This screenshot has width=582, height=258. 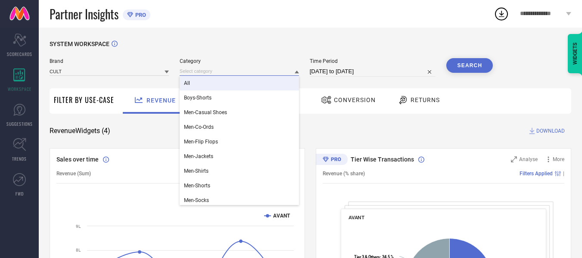 What do you see at coordinates (84, 100) in the screenshot?
I see `span: Filter By Use-Case` at bounding box center [84, 100].